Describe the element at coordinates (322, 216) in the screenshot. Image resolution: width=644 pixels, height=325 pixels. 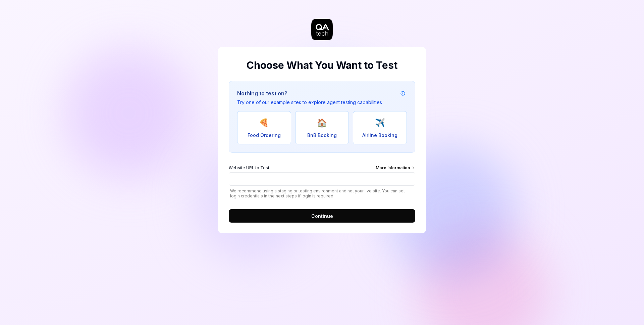
I see `button: Continue` at that location.